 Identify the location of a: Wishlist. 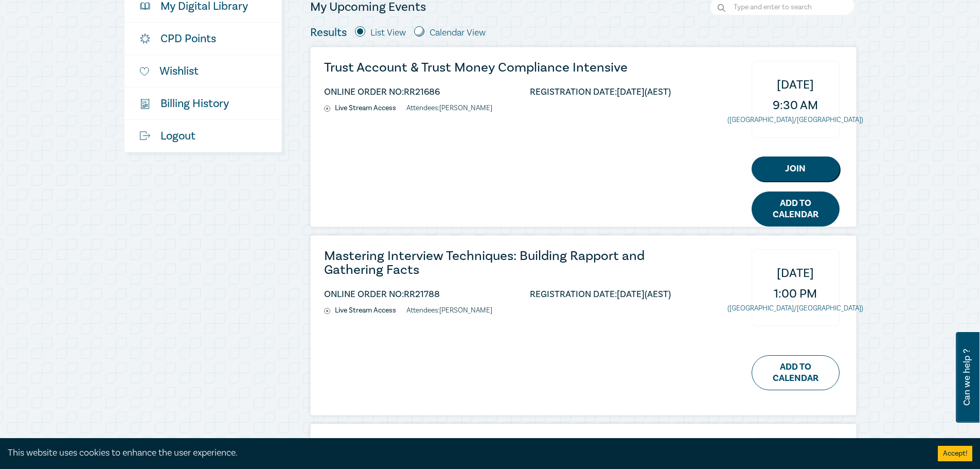
(203, 71).